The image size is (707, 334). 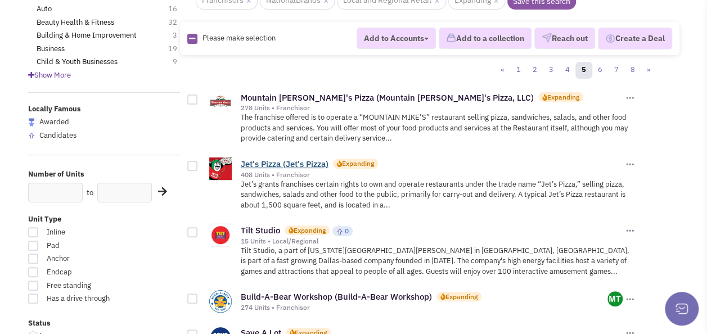 I want to click on img: Deal-Dollar.png, so click(x=610, y=39).